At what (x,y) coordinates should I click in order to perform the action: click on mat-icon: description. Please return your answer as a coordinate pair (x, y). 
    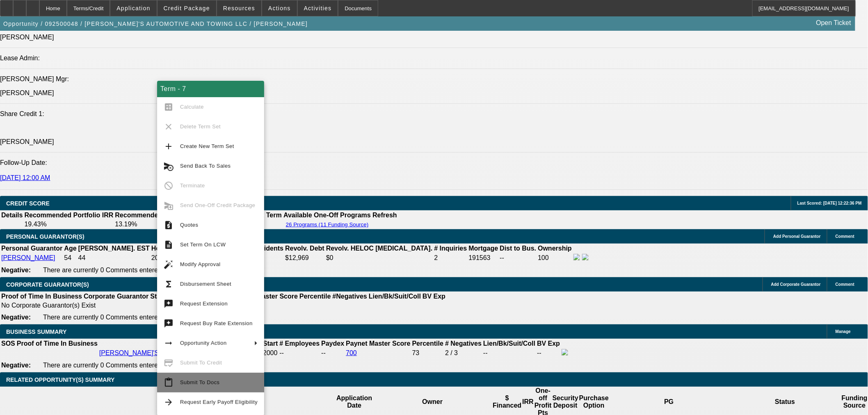
    Looking at the image, I should click on (168, 245).